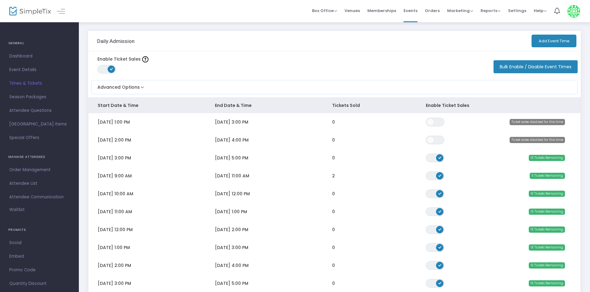 The height and width of the screenshot is (292, 590). Describe the element at coordinates (39, 97) in the screenshot. I see `span: Season Packages` at that location.